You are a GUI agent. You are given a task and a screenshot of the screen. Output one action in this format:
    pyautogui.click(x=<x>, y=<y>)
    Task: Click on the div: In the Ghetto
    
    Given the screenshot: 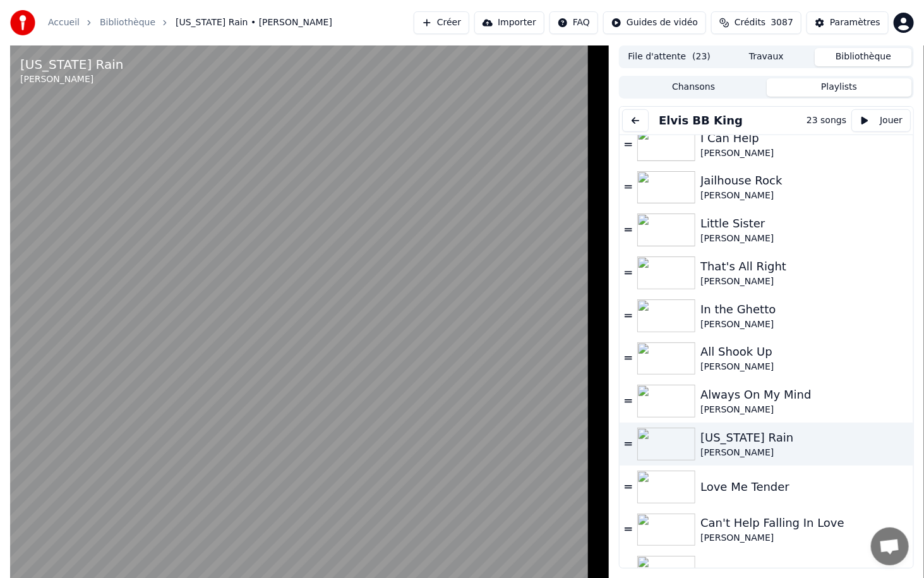 What is the action you would take?
    pyautogui.click(x=804, y=310)
    